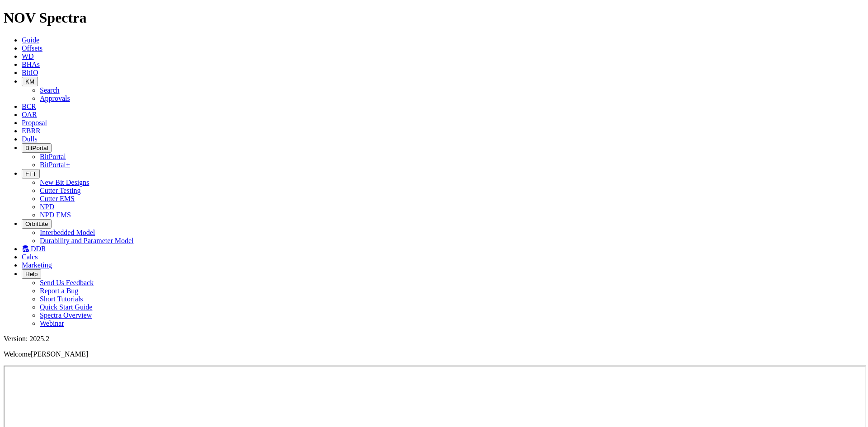 Image resolution: width=868 pixels, height=427 pixels. What do you see at coordinates (30, 39) in the screenshot?
I see `span: Guide` at bounding box center [30, 39].